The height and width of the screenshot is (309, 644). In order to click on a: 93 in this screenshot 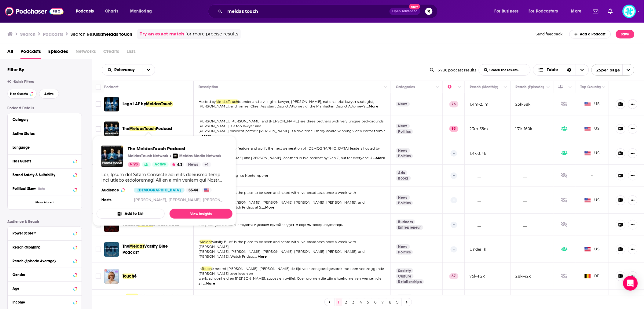, I will do `click(134, 165)`.